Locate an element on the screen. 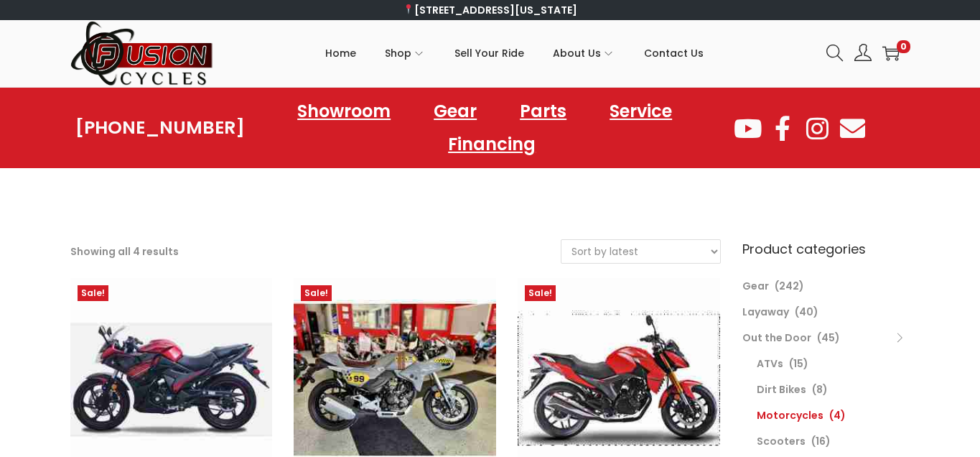  a: ATVs is located at coordinates (769, 364).